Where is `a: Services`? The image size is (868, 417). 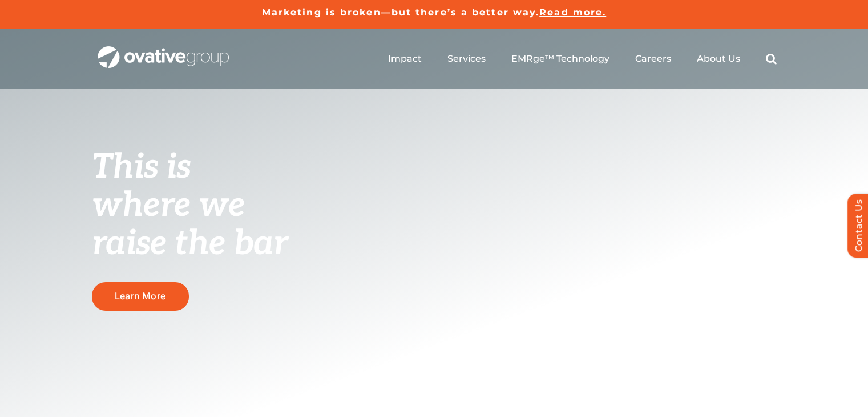
a: Services is located at coordinates (467, 59).